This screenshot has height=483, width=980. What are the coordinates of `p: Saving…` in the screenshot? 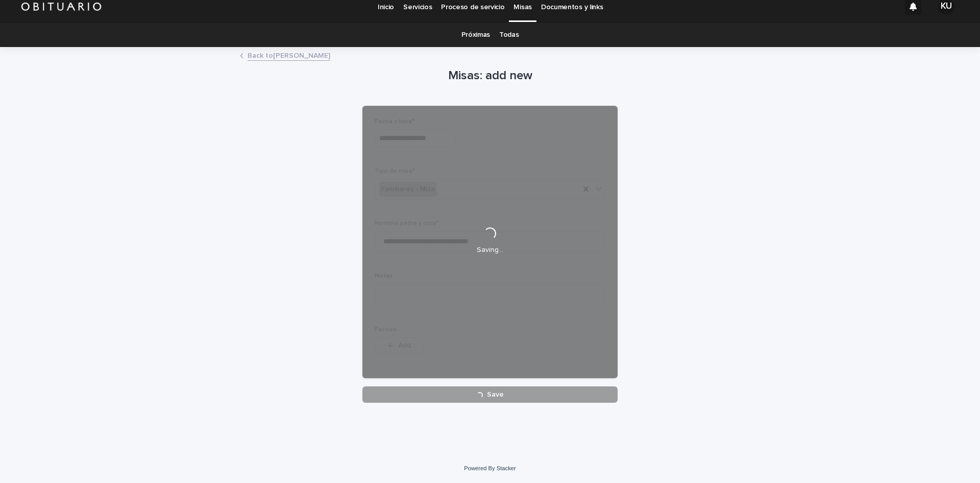 It's located at (490, 250).